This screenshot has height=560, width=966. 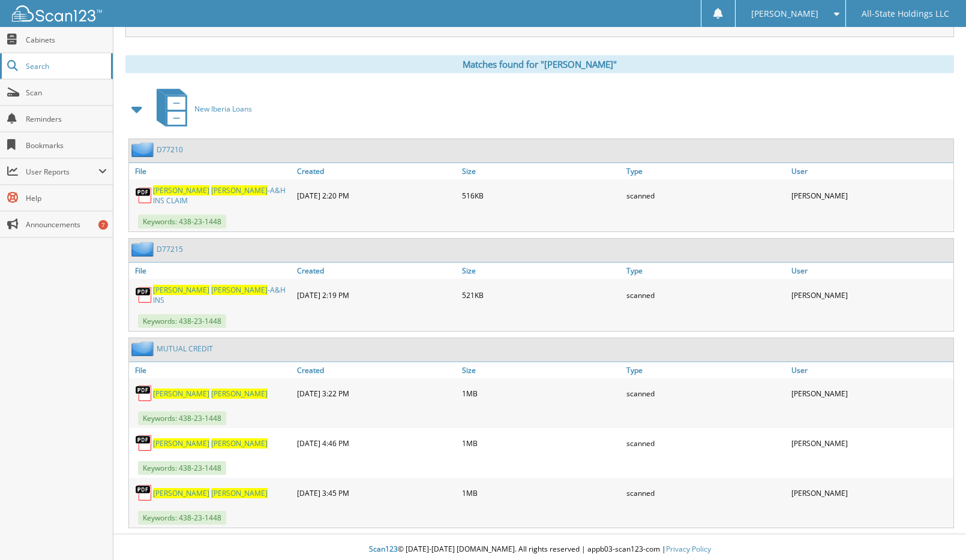 I want to click on span: Search, so click(x=66, y=66).